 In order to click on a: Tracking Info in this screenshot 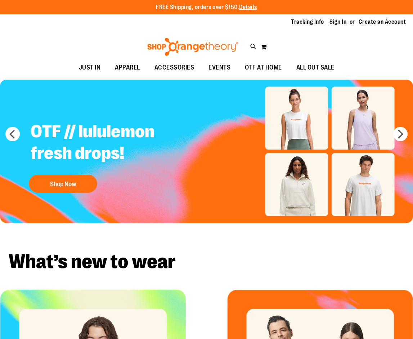, I will do `click(308, 22)`.